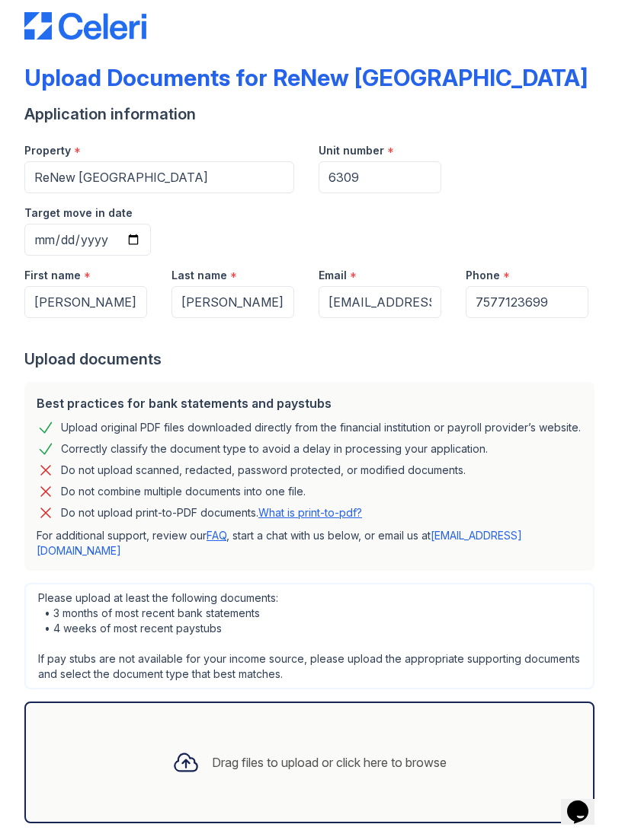 The height and width of the screenshot is (840, 625). I want to click on label: Phone, so click(482, 276).